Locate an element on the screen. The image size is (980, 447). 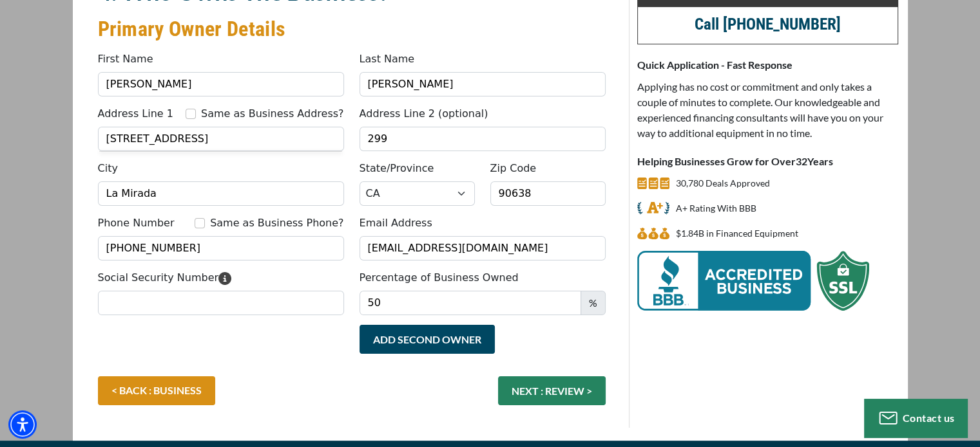
div: Accessibility Menu is located at coordinates (23, 425).